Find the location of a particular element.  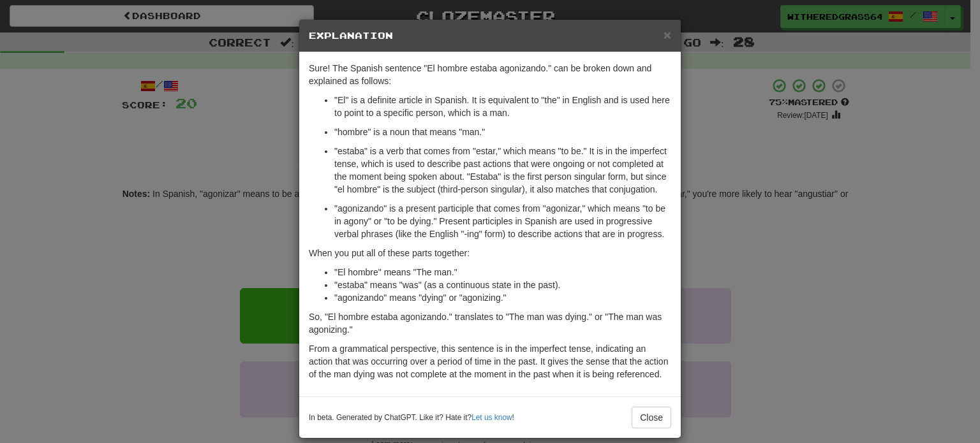

p: Sure! The Spanish sentence "El hombre estaba agonizando." can be broken down and explained as fol... is located at coordinates (490, 75).